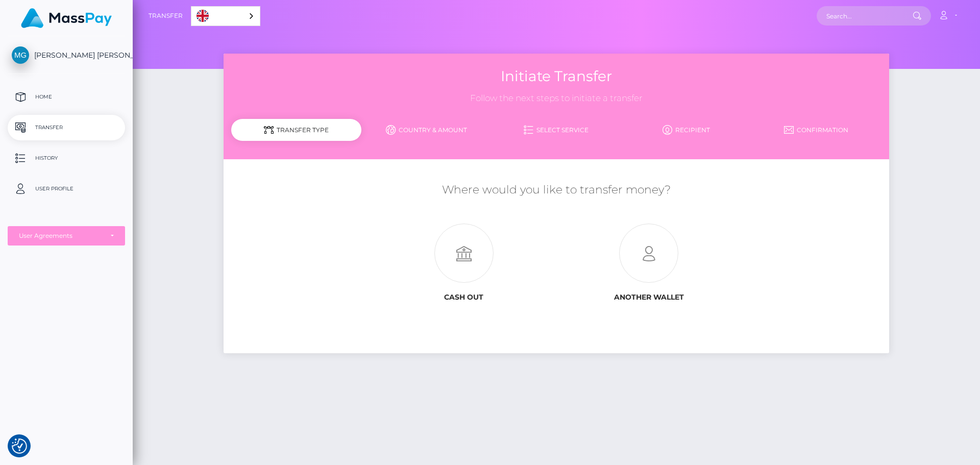 This screenshot has height=465, width=980. Describe the element at coordinates (67, 189) in the screenshot. I see `a: User Profile` at that location.